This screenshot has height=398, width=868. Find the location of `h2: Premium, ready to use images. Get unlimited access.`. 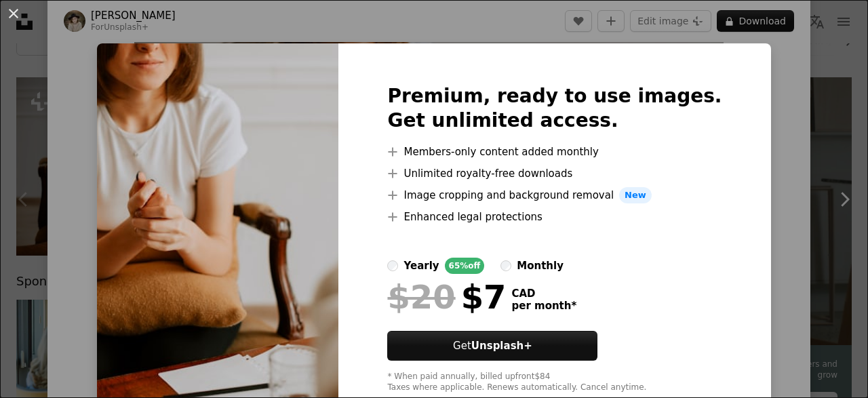

h2: Premium, ready to use images. Get unlimited access. is located at coordinates (554, 109).